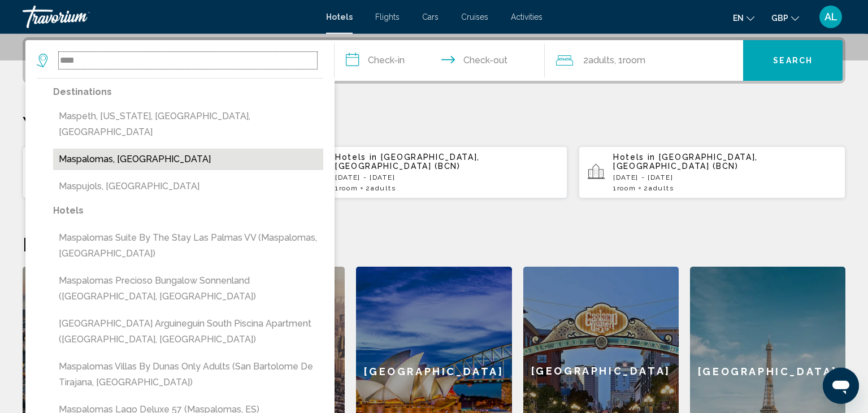 This screenshot has height=413, width=868. I want to click on button: Travelers: 2 adults, 0 children, so click(644, 61).